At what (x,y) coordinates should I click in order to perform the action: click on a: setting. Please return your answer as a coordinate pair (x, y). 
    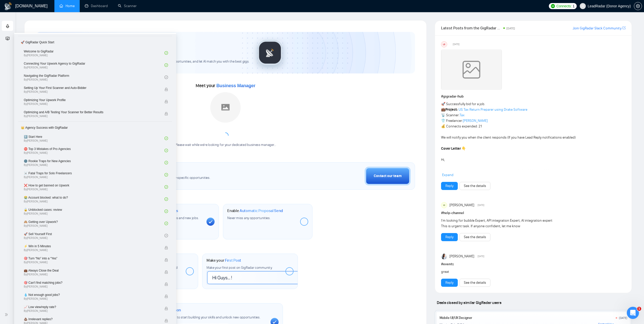
    Looking at the image, I should click on (638, 6).